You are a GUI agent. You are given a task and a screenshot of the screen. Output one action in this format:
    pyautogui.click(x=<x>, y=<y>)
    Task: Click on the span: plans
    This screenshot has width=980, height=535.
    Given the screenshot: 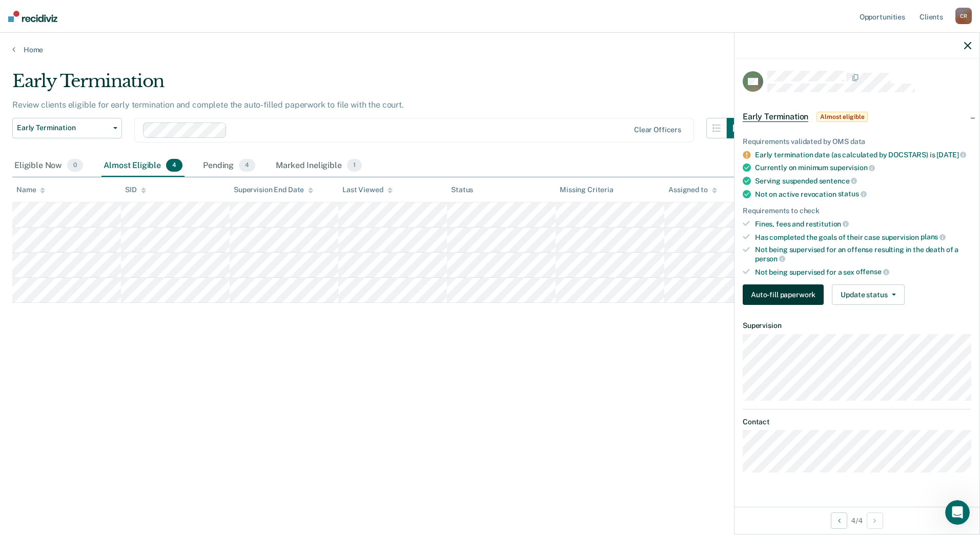 What is the action you would take?
    pyautogui.click(x=933, y=237)
    